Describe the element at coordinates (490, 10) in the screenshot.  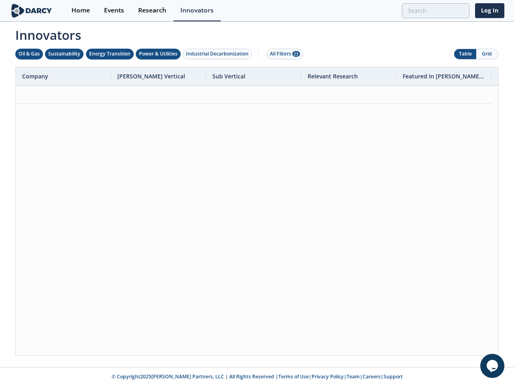
I see `a: Log In` at that location.